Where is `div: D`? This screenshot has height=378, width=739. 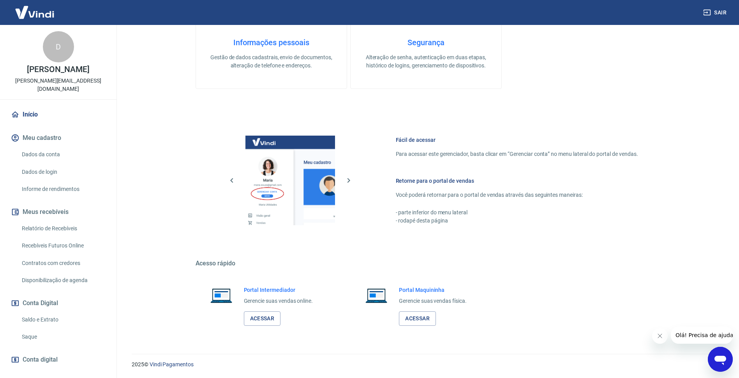
div: D is located at coordinates (58, 47).